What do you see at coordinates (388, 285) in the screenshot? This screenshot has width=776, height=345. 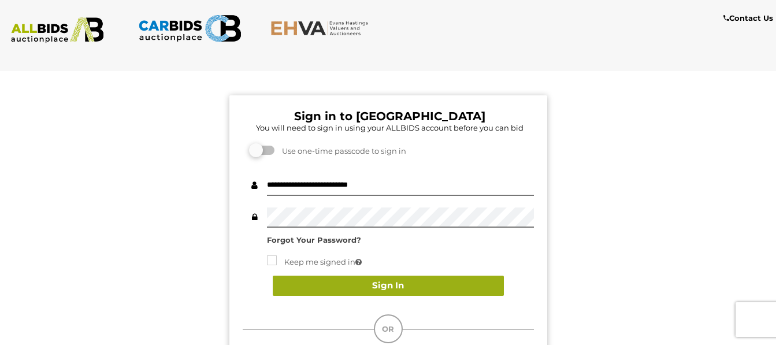 I see `button: Sign In` at bounding box center [388, 285].